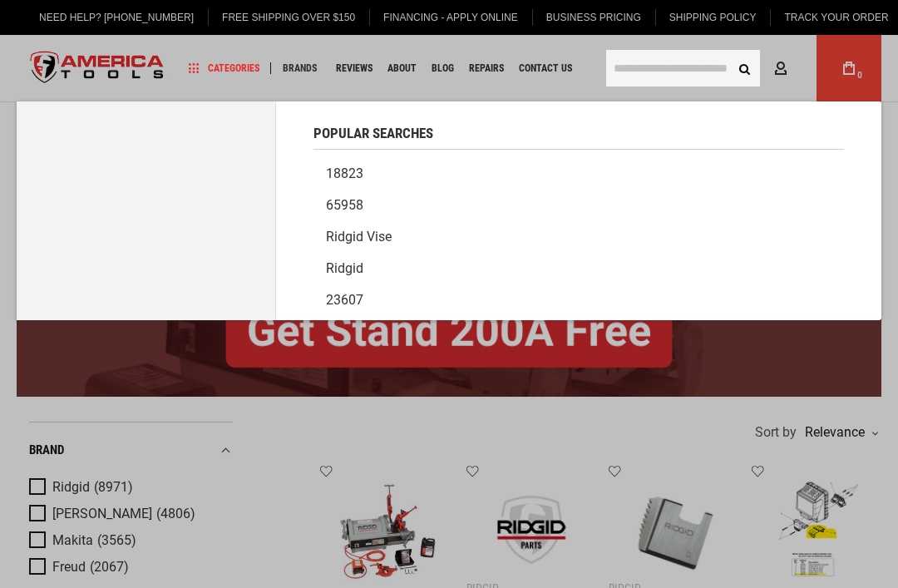  What do you see at coordinates (578, 174) in the screenshot?
I see `a: 18823` at bounding box center [578, 174].